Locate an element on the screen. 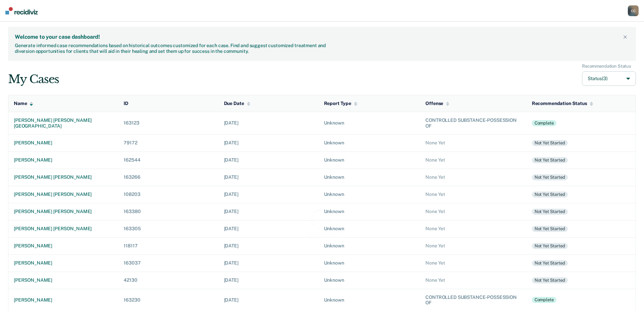 Image resolution: width=644 pixels, height=311 pixels. div: Due Date is located at coordinates (237, 103).